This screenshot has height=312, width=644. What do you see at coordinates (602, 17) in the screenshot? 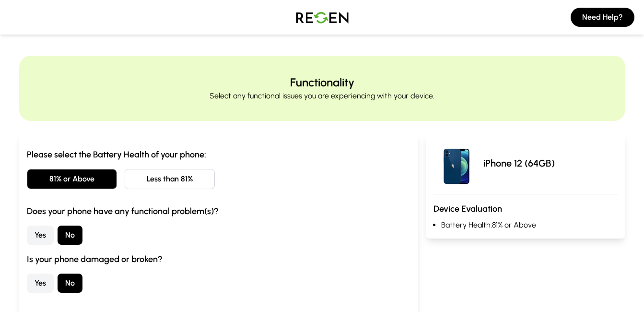
I see `a: Need Help?` at bounding box center [602, 17].